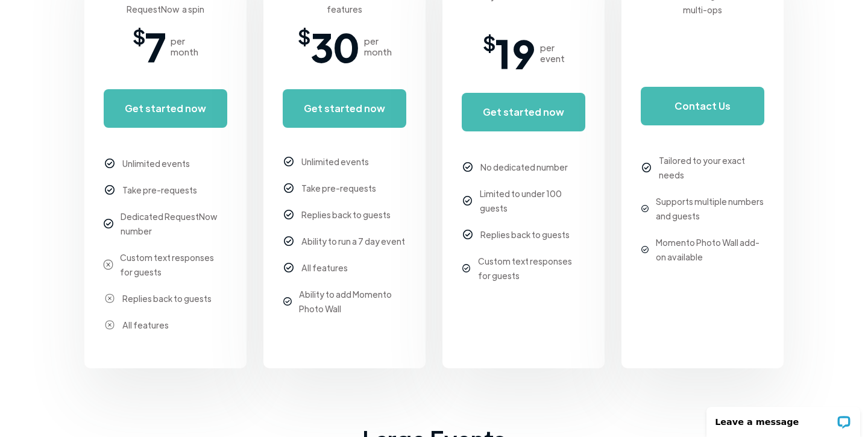 Image resolution: width=868 pixels, height=437 pixels. What do you see at coordinates (711, 168) in the screenshot?
I see `div: Tailored to your exact needs` at bounding box center [711, 168].